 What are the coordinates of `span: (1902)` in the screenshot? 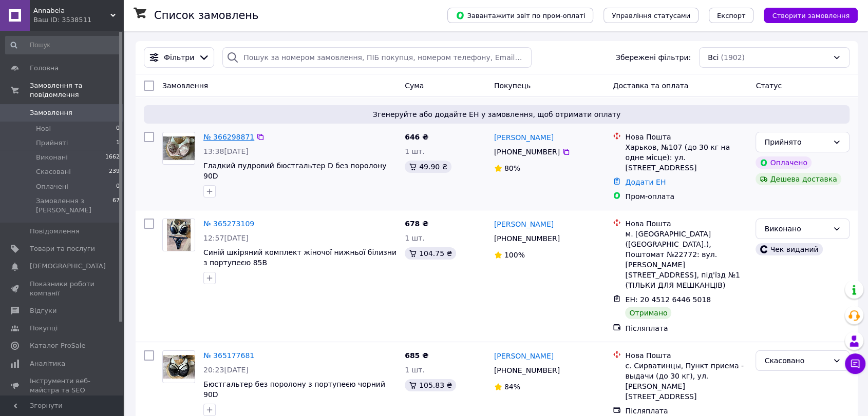 It's located at (732, 57).